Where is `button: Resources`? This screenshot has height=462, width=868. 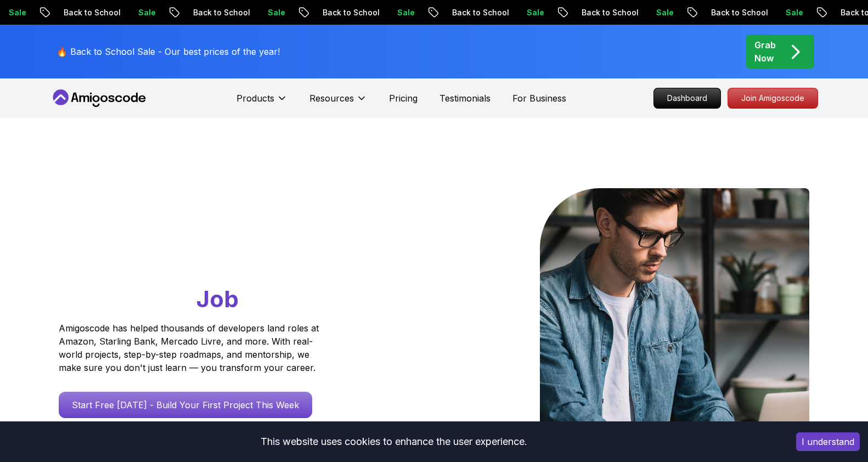
button: Resources is located at coordinates (338, 103).